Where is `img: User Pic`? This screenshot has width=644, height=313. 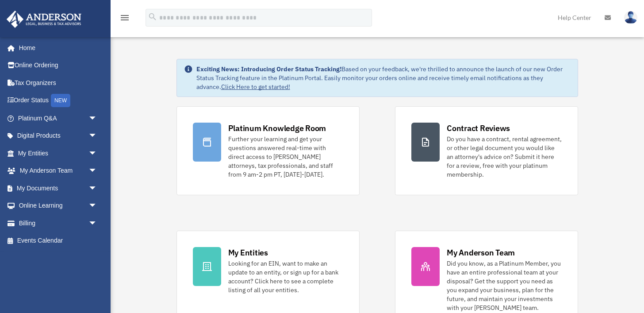
img: User Pic is located at coordinates (631, 17).